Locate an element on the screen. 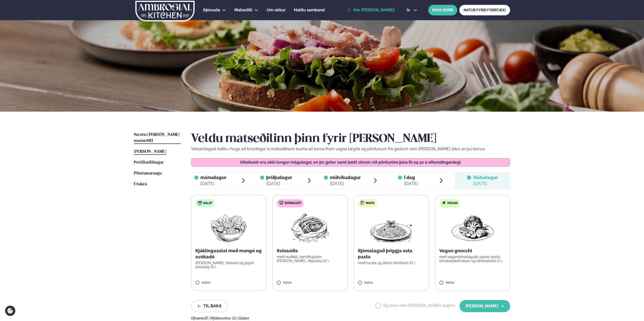 The image size is (644, 321). img: Vegan.svg is located at coordinates (444, 202).